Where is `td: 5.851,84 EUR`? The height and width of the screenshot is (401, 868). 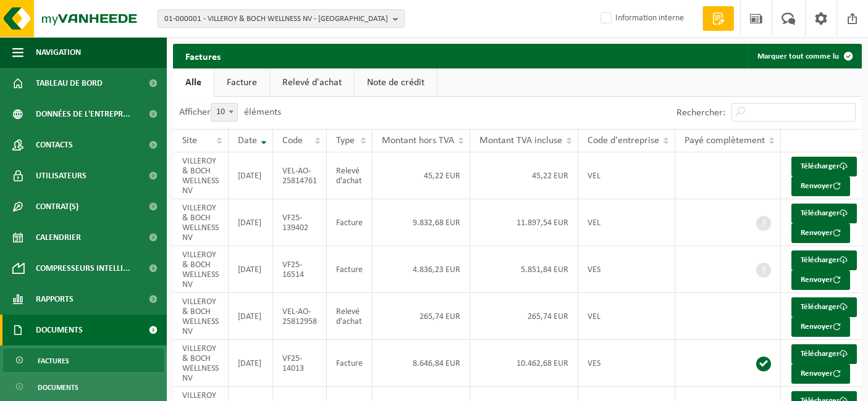
td: 5.851,84 EUR is located at coordinates (524, 270).